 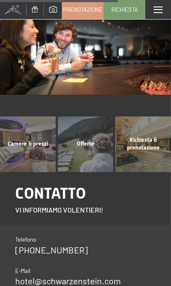 What do you see at coordinates (85, 144) in the screenshot?
I see `span: Offerte` at bounding box center [85, 144].